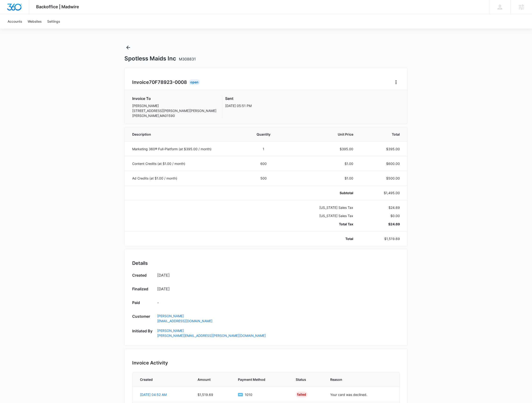 This screenshot has height=403, width=532. Describe the element at coordinates (184, 134) in the screenshot. I see `span: Description` at that location.